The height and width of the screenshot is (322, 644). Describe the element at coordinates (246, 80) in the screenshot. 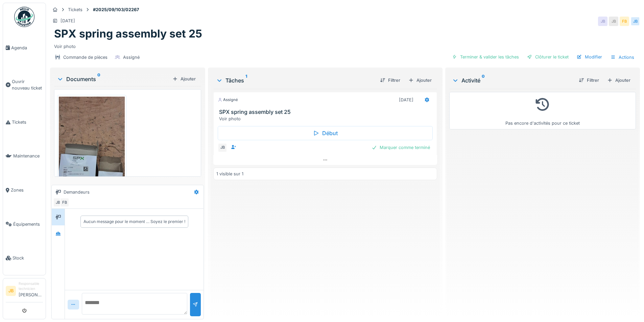

I see `sup: 1` at that location.